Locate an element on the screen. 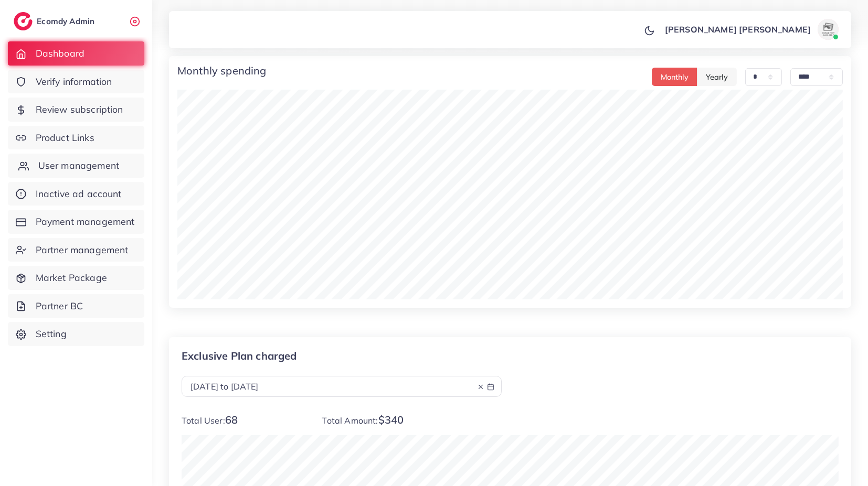 The width and height of the screenshot is (868, 486). p: Total Amount: is located at coordinates (412, 420).